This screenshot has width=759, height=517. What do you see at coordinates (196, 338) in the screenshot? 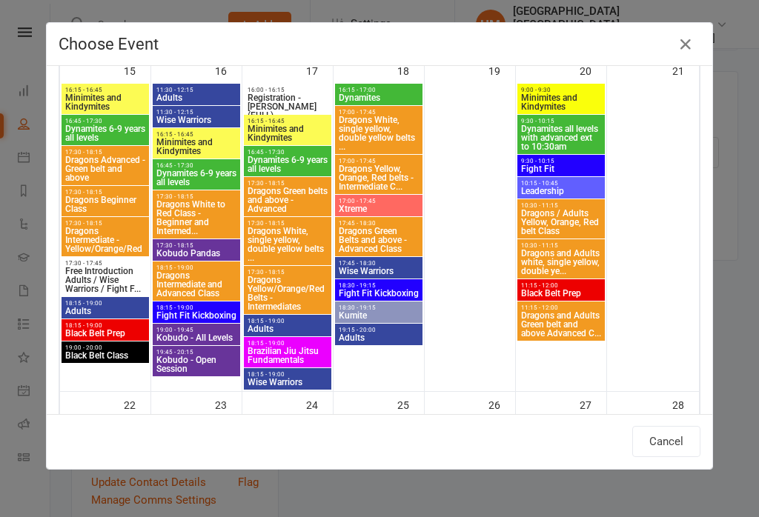
I see `span: Kobudo - All Levels` at bounding box center [196, 338].